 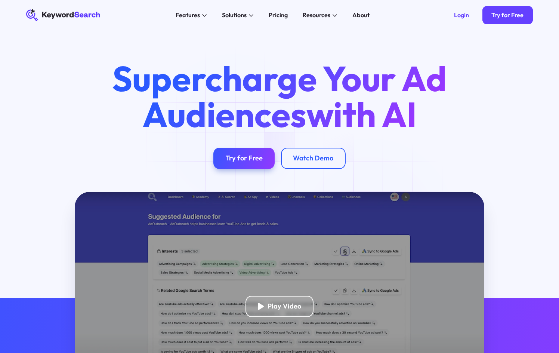 I want to click on div: Solutions, so click(x=234, y=15).